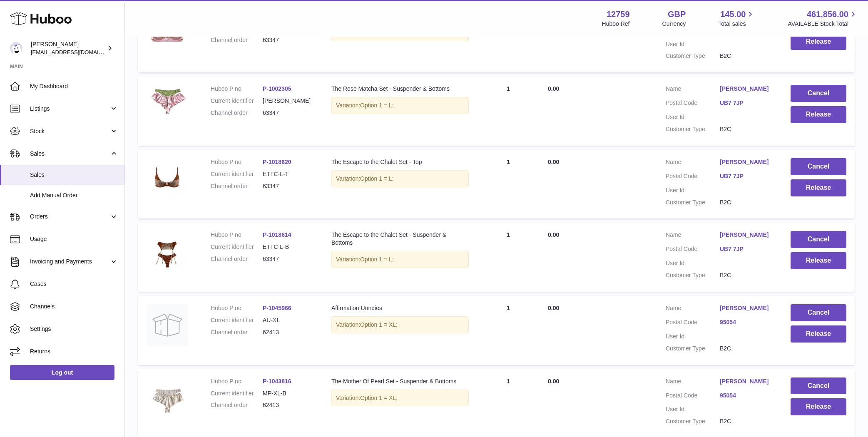 The width and height of the screenshot is (868, 437). Describe the element at coordinates (277, 162) in the screenshot. I see `a: P-1018620` at that location.